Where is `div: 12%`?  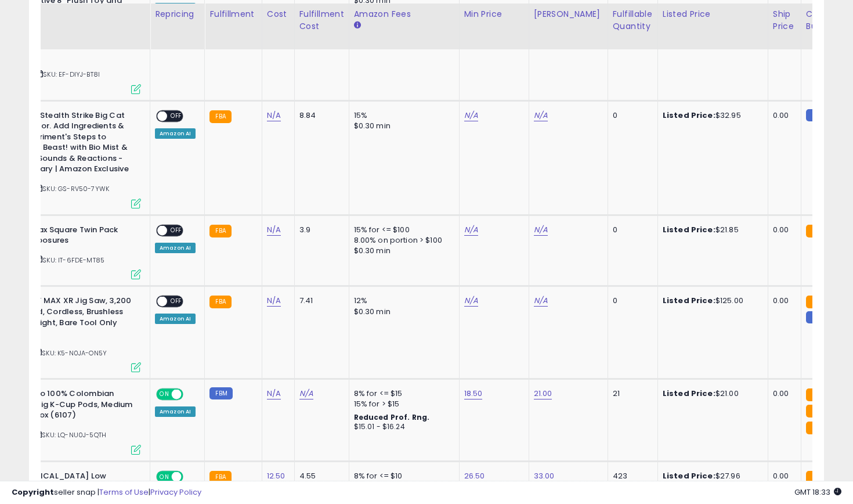 div: 12% is located at coordinates (402, 300).